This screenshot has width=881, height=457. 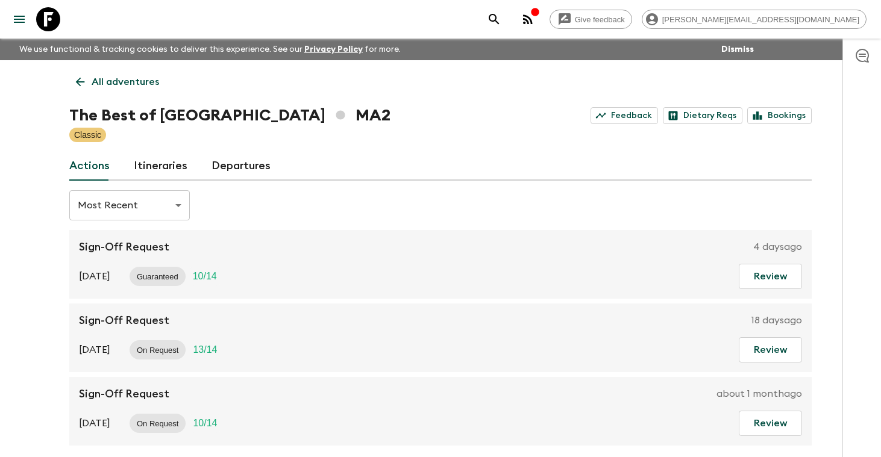 What do you see at coordinates (87, 135) in the screenshot?
I see `p: Classic` at bounding box center [87, 135].